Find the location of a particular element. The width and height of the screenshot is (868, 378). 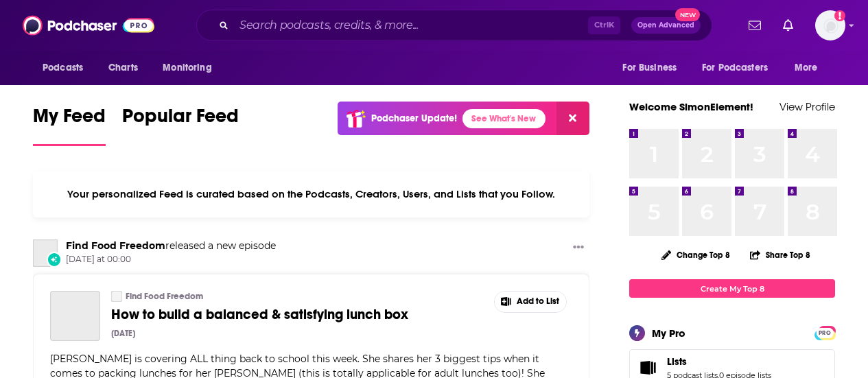

input: Search podcasts, credits, & more... is located at coordinates (411, 25).